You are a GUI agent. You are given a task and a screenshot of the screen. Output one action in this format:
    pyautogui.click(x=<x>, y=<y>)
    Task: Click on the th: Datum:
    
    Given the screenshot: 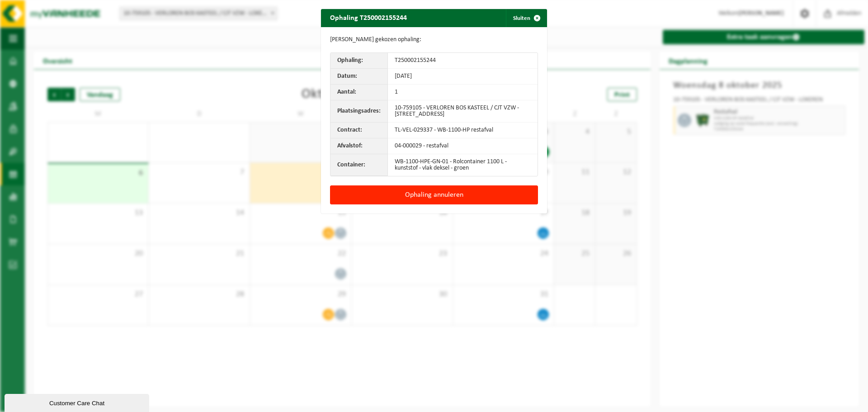 What is the action you would take?
    pyautogui.click(x=359, y=76)
    